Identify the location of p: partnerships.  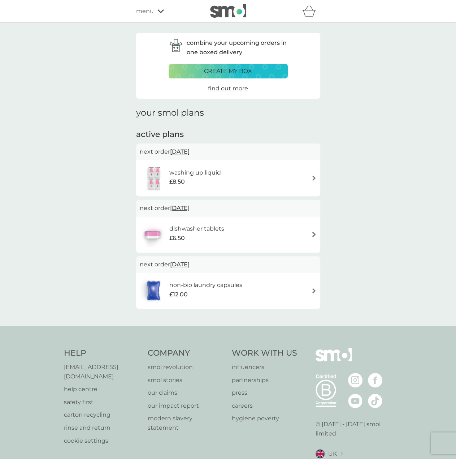
(264, 380).